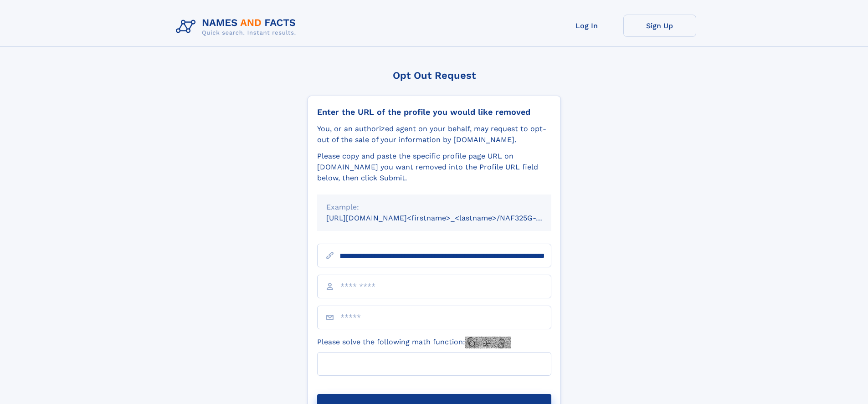 The height and width of the screenshot is (404, 868). Describe the element at coordinates (414, 343) in the screenshot. I see `label: Please solve the following math function:` at that location.